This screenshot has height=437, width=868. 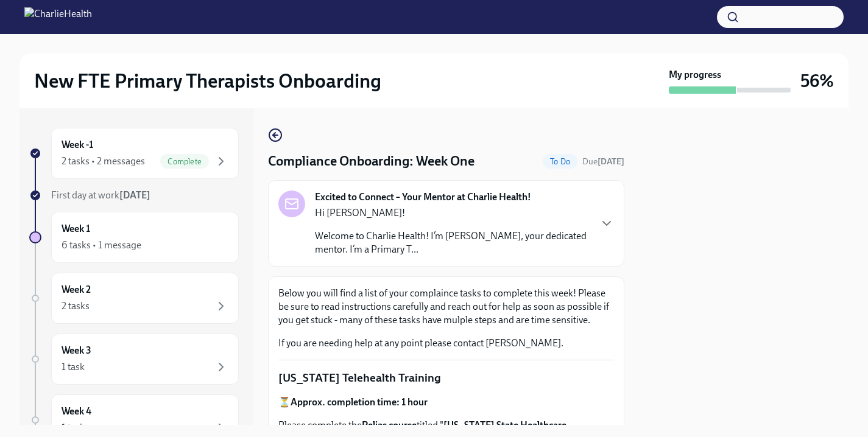 What do you see at coordinates (560, 161) in the screenshot?
I see `span: To Do` at bounding box center [560, 161].